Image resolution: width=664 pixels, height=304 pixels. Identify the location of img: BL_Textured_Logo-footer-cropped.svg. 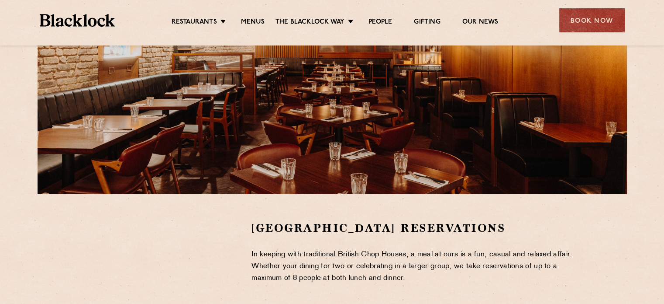
(77, 20).